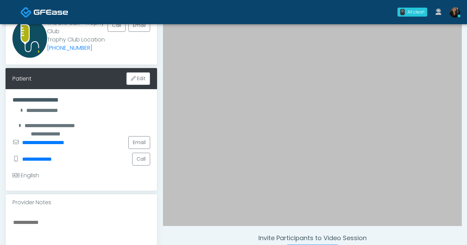 Image resolution: width=467 pixels, height=245 pixels. Describe the element at coordinates (402, 12) in the screenshot. I see `div: 0` at that location.